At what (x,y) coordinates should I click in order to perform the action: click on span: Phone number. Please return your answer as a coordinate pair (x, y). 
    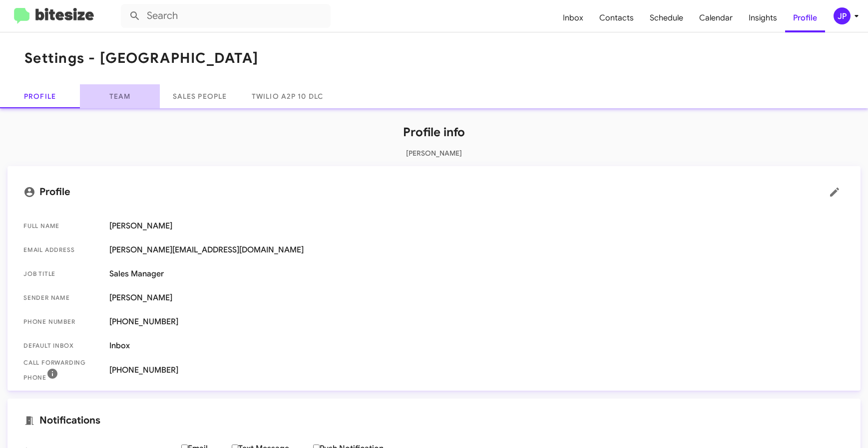
    Looking at the image, I should click on (62, 322).